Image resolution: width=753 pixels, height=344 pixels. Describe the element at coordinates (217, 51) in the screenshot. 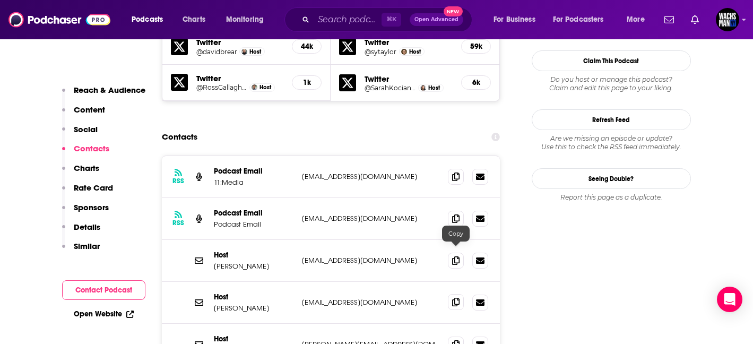

I see `a: @davidbrear` at that location.